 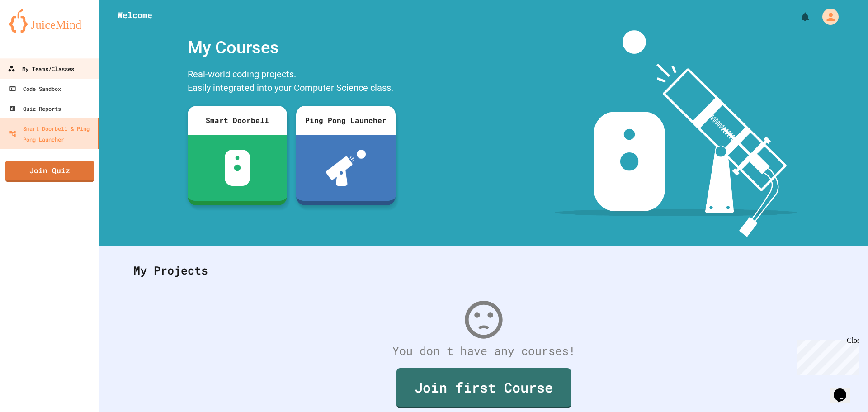 What do you see at coordinates (35, 109) in the screenshot?
I see `div: Quiz Reports` at bounding box center [35, 109].